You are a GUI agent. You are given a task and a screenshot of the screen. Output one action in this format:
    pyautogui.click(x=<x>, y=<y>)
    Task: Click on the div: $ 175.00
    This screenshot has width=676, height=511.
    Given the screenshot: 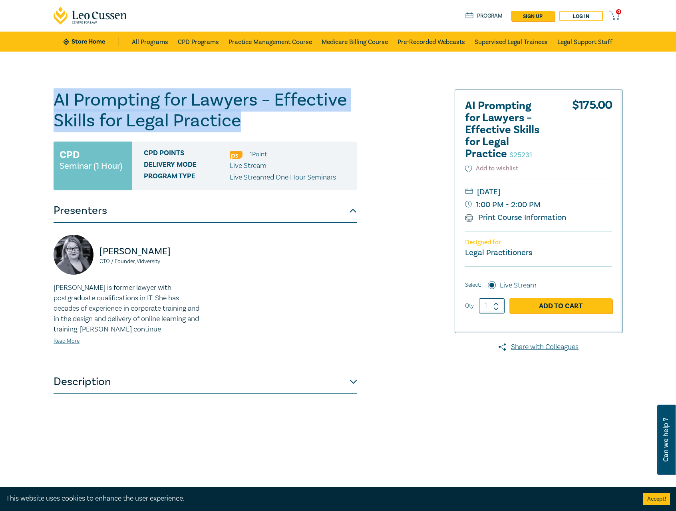 What is the action you would take?
    pyautogui.click(x=593, y=132)
    